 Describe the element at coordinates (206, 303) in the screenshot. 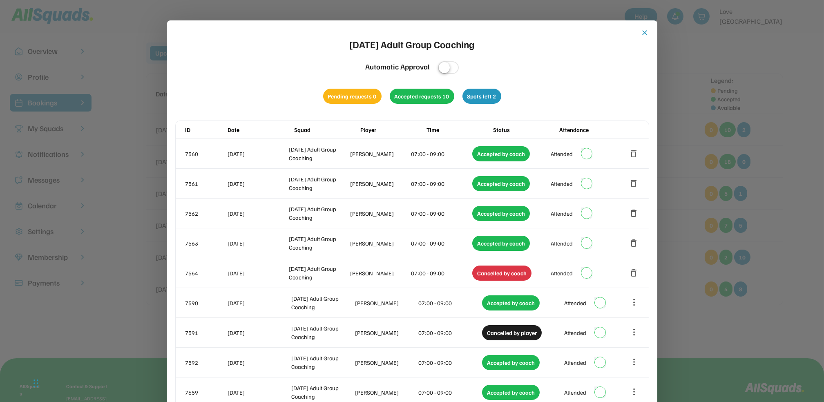

I see `div: 7590` at that location.